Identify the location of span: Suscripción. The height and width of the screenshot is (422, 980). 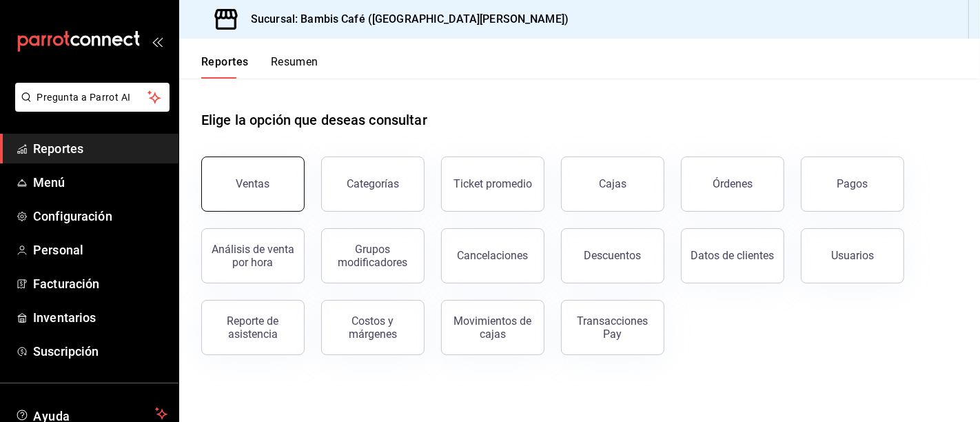
(100, 351).